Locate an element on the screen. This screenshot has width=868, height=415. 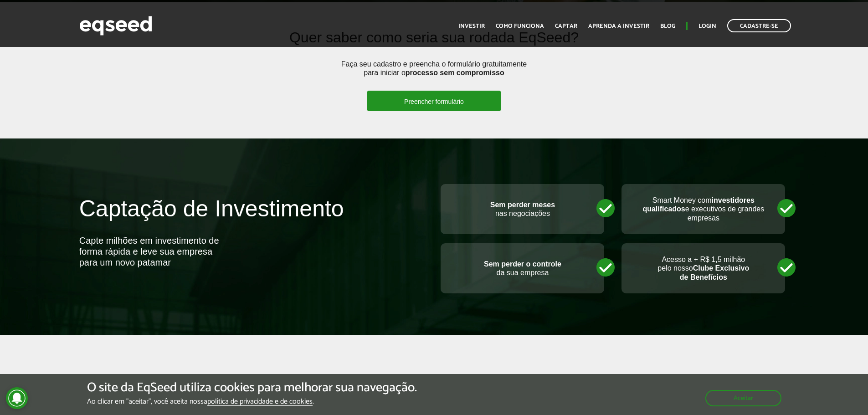
a: Aprenda a investir is located at coordinates (619, 26).